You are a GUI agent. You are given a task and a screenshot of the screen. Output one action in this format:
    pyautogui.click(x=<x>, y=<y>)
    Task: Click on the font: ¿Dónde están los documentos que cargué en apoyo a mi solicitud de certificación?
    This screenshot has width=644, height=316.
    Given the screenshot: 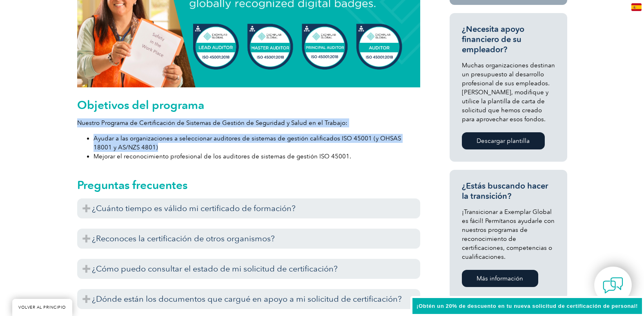 What is the action you would take?
    pyautogui.click(x=246, y=299)
    